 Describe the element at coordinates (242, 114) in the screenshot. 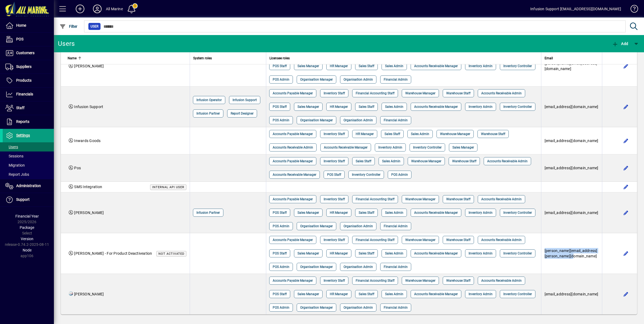

I see `span: Report Designer` at that location.